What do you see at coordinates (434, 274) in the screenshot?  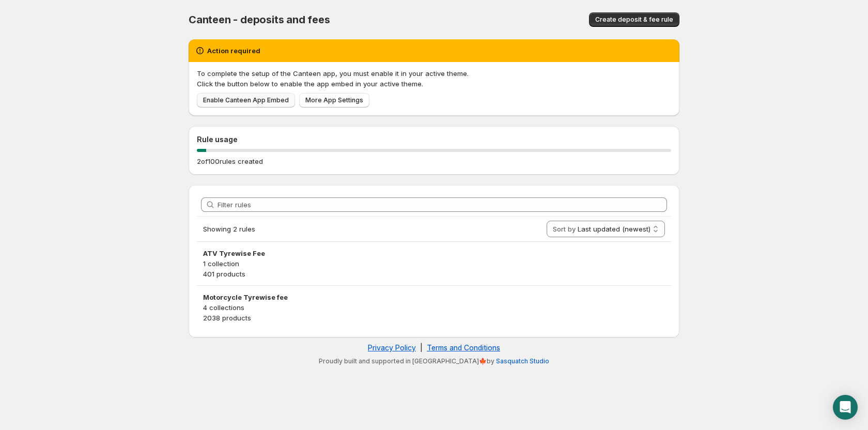 I see `p: 401 products` at bounding box center [434, 274].